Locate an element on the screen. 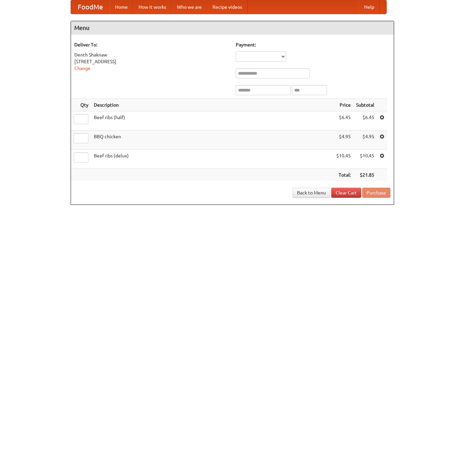  td: Beef ribs (delux) is located at coordinates (212, 160).